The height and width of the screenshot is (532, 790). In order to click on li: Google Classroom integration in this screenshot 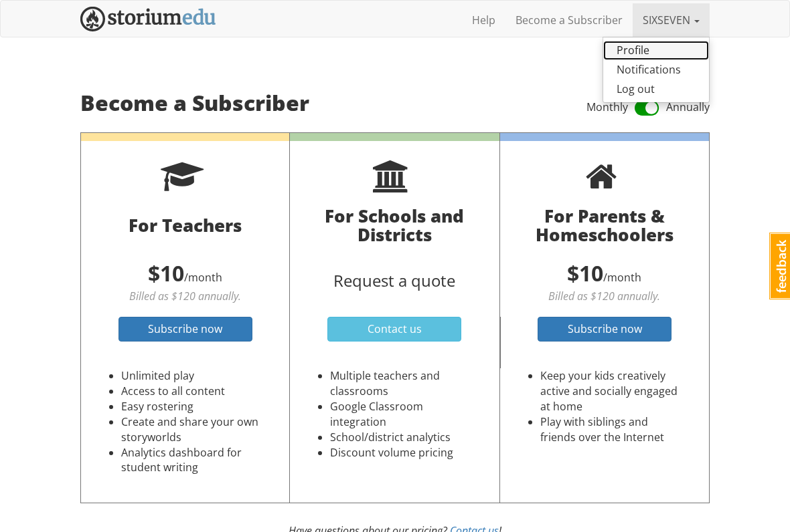, I will do `click(401, 415)`.